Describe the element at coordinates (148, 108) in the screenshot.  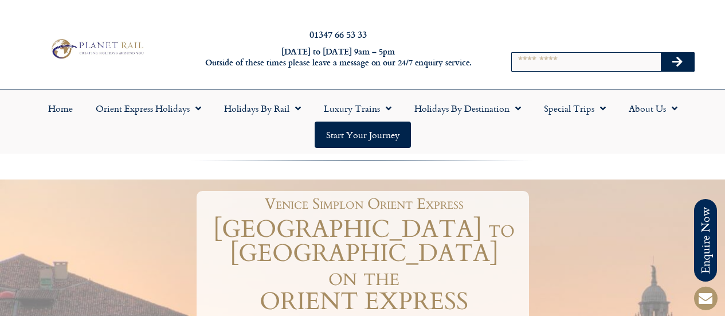
I see `a: Orient Express Holidays` at that location.